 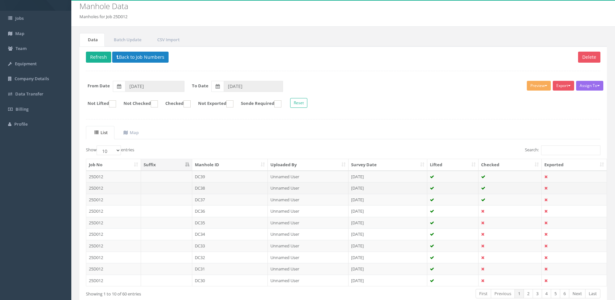 I want to click on uib-tab-heading: Map, so click(x=131, y=132).